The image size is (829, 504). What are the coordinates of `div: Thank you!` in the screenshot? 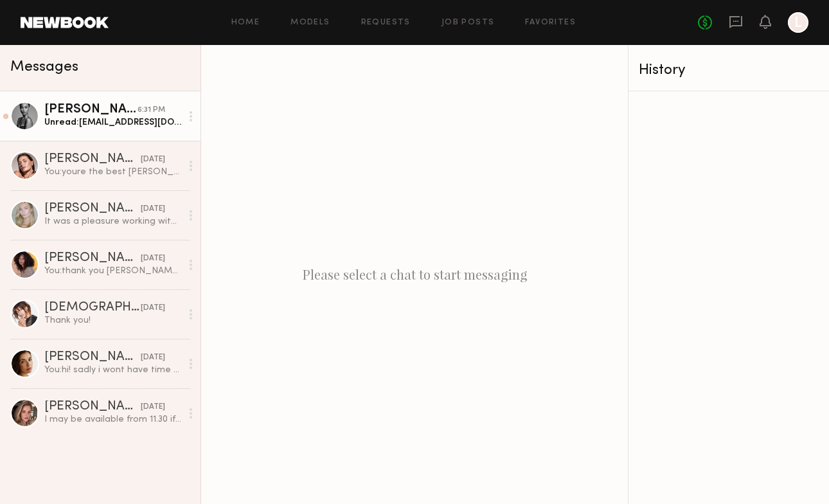 It's located at (113, 320).